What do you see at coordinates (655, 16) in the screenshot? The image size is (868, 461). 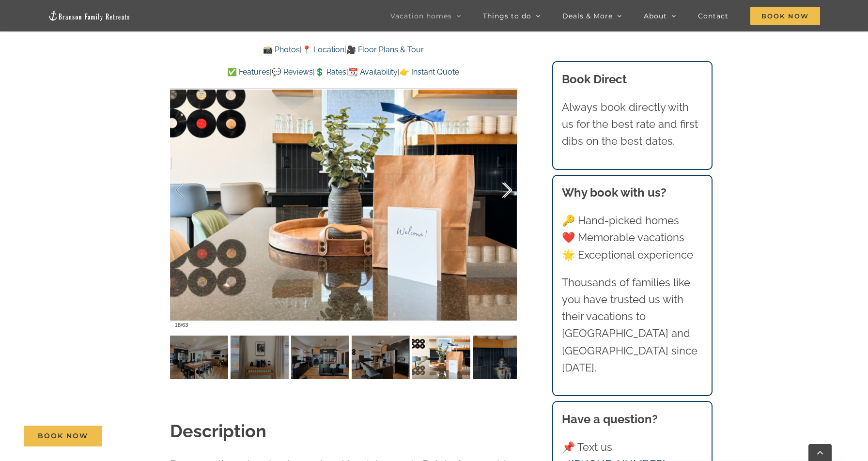 I see `span: About` at bounding box center [655, 16].